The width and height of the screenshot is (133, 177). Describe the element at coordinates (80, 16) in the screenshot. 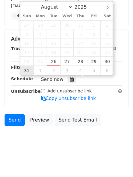

I see `span: Thu` at that location.